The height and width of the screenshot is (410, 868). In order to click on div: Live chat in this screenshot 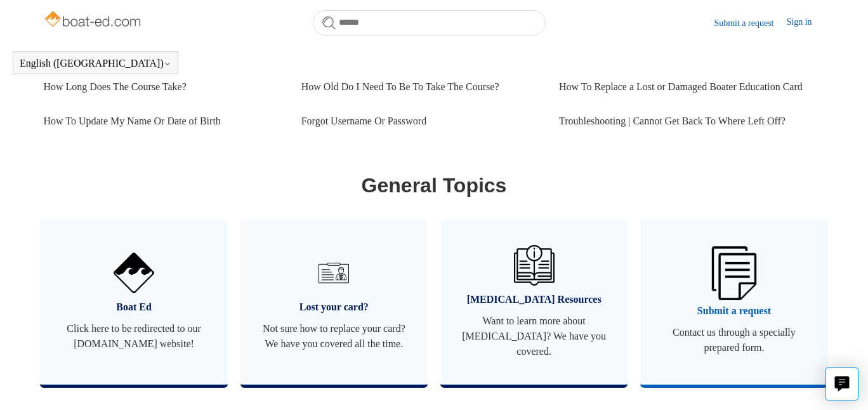, I will do `click(842, 384)`.